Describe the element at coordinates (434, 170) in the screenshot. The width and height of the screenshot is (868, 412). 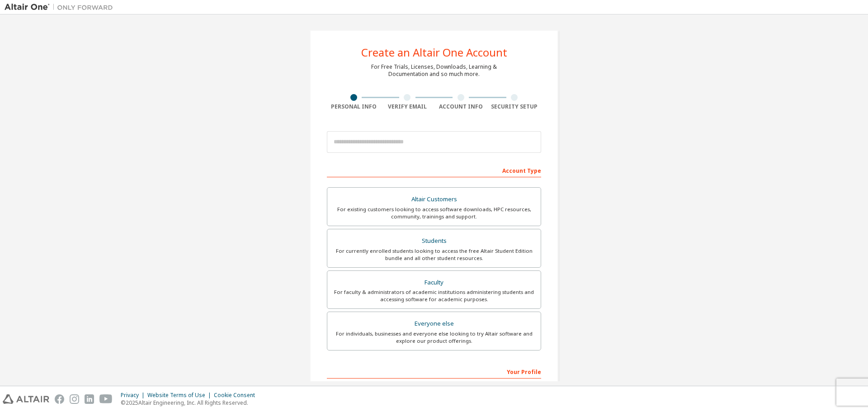
I see `div: Account Type` at that location.